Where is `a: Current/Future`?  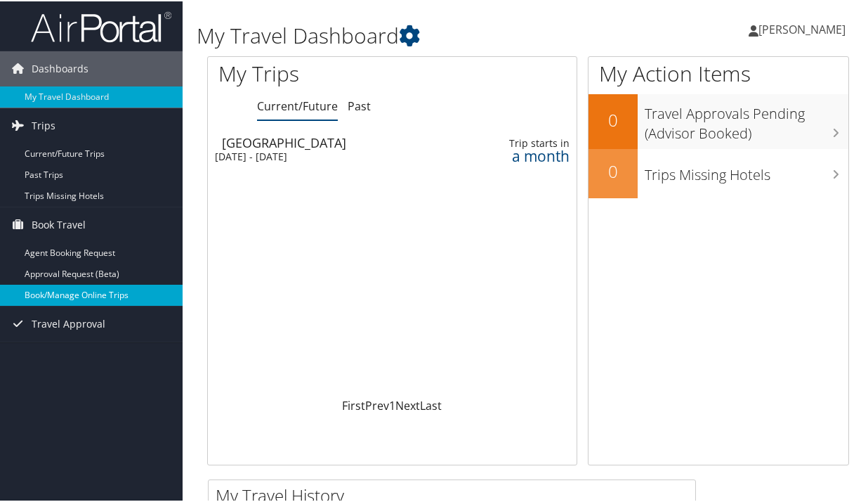
a: Current/Future is located at coordinates (298, 105).